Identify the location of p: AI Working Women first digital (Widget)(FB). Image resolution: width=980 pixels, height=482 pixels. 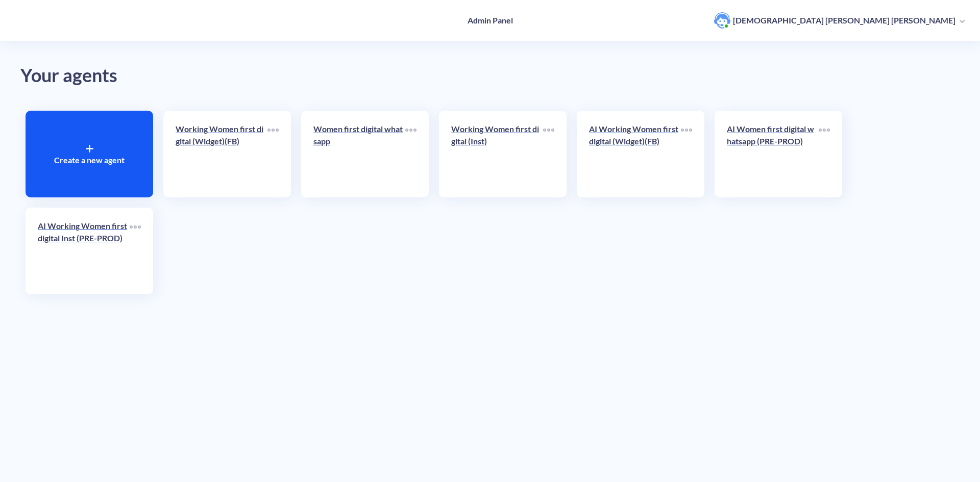
(635, 136).